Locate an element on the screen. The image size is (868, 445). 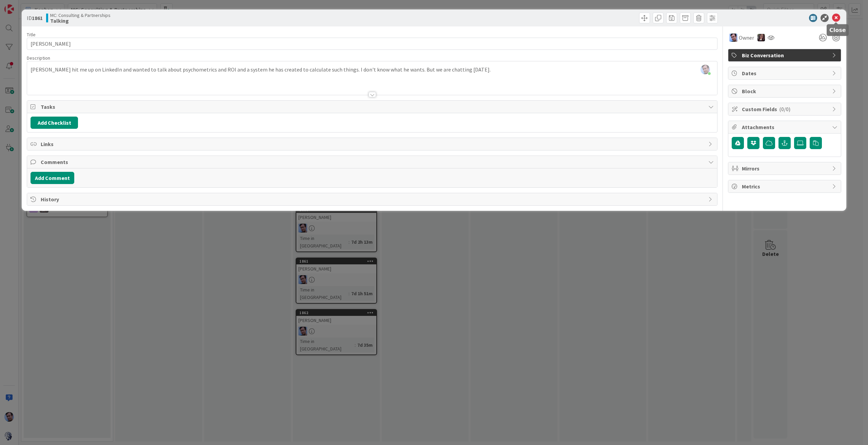
label: Title is located at coordinates (31, 34).